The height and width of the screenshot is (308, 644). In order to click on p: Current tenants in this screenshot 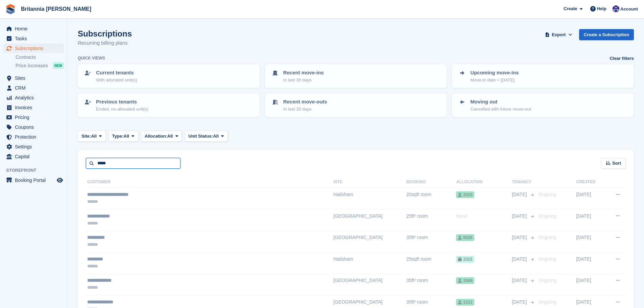, I will do `click(116, 73)`.